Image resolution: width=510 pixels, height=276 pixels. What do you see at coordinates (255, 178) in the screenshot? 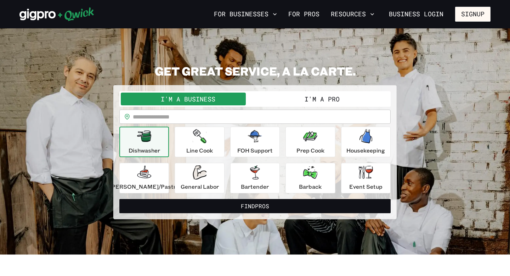
I see `button: Bartender` at bounding box center [255, 178].